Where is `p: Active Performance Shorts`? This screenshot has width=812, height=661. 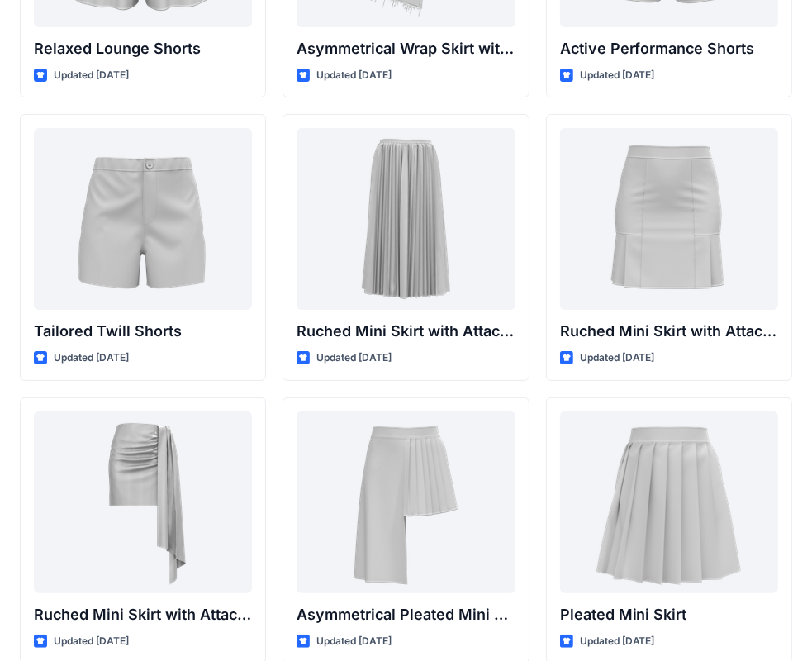 p: Active Performance Shorts is located at coordinates (669, 48).